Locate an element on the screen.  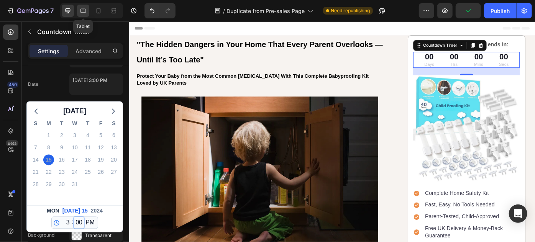
div: Sunday, Jul 28, 2024 is located at coordinates (36, 185).